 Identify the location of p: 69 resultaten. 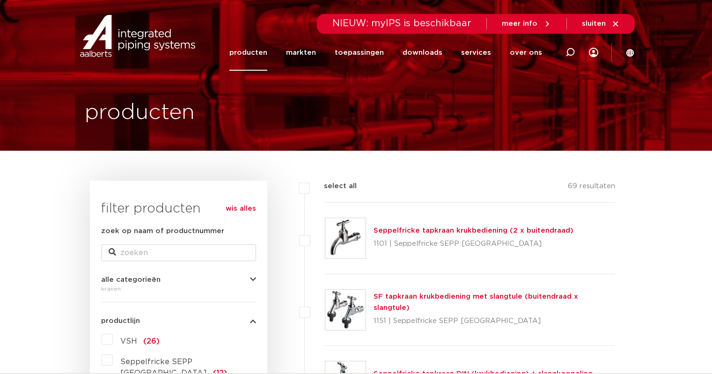
(591, 188).